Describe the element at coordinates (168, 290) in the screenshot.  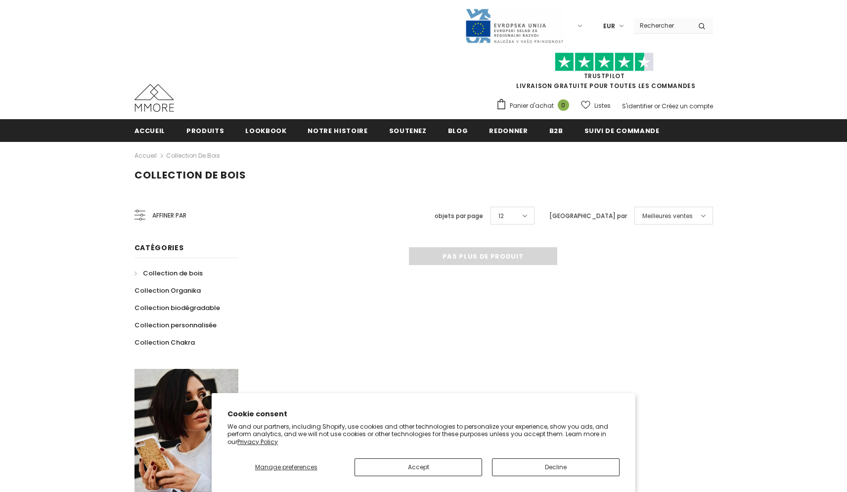
I see `a: Collection Organika` at that location.